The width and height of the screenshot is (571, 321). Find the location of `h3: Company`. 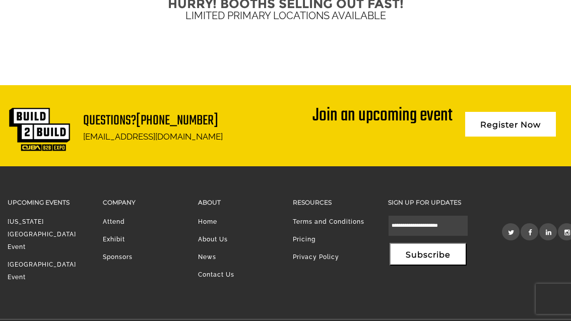

h3: Company is located at coordinates (143, 202).